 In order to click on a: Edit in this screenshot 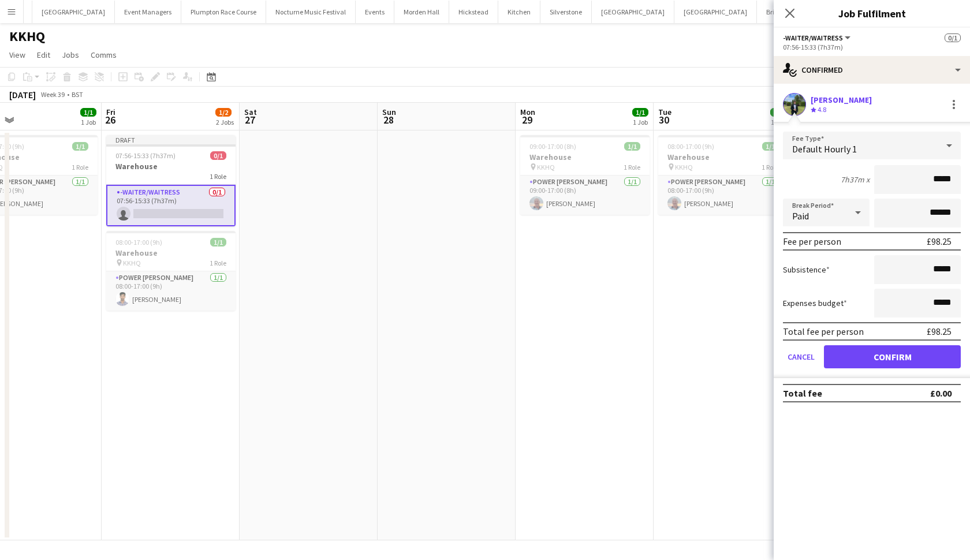, I will do `click(43, 55)`.